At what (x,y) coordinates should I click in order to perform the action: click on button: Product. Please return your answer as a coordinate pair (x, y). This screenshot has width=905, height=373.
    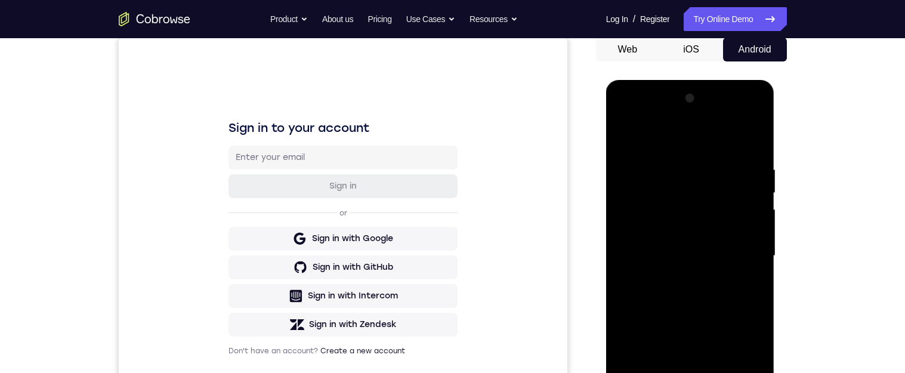
    Looking at the image, I should click on (289, 19).